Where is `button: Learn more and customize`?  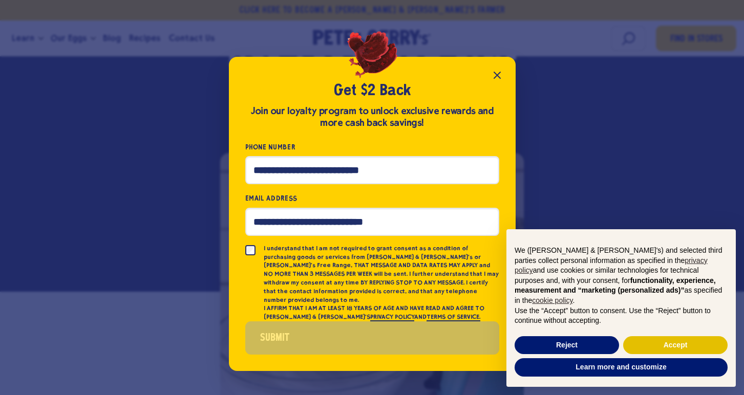
button: Learn more and customize is located at coordinates (621, 367).